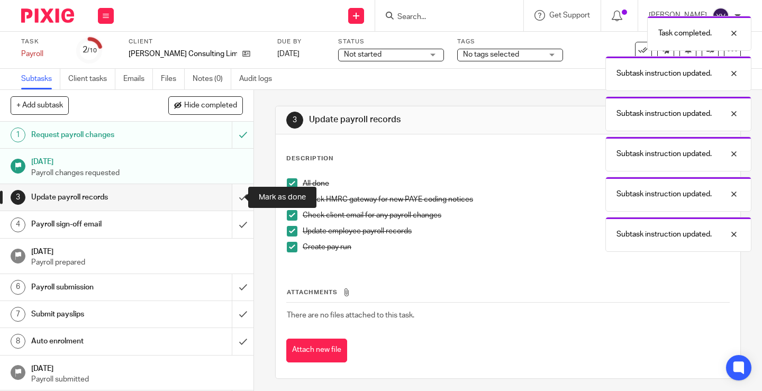 The image size is (762, 391). What do you see at coordinates (516, 247) in the screenshot?
I see `p: Create pay run` at bounding box center [516, 247].